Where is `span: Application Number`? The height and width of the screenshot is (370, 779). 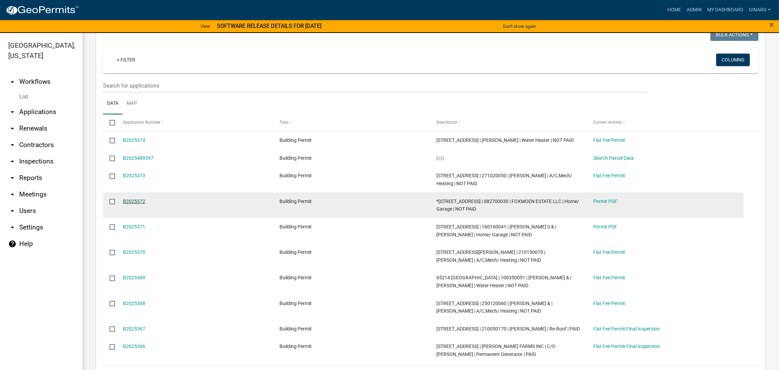 span: Application Number is located at coordinates (141, 122).